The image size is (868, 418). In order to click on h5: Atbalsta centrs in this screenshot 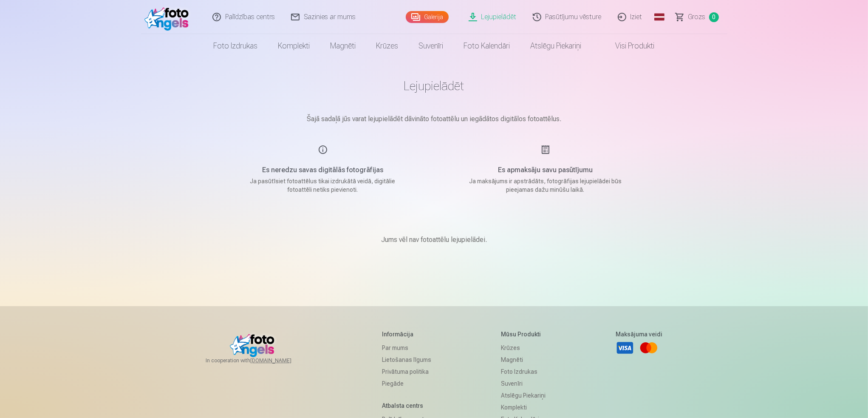, I will do `click(407, 406)`.